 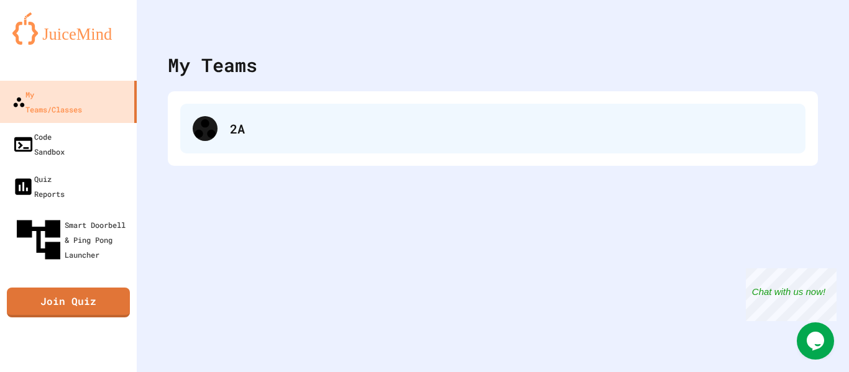 I want to click on div: My Teams, so click(x=213, y=65).